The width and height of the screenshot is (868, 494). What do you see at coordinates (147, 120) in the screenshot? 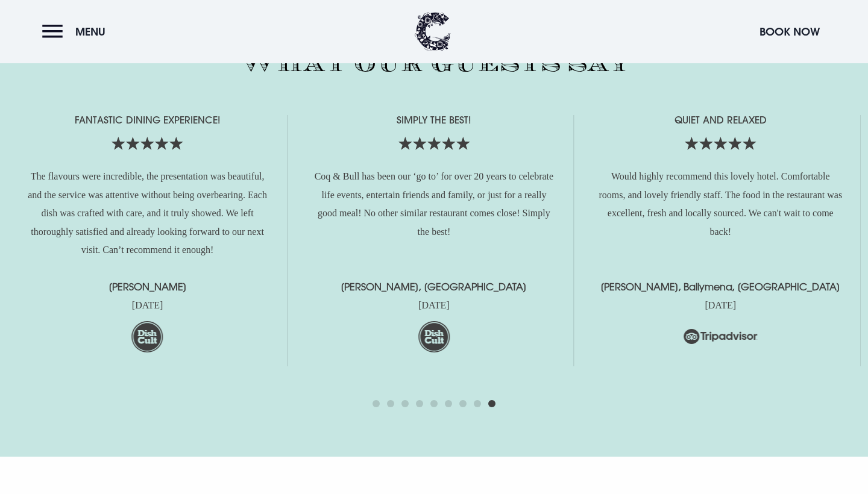
I see `h4: Fantastic dining experience!` at bounding box center [147, 120].